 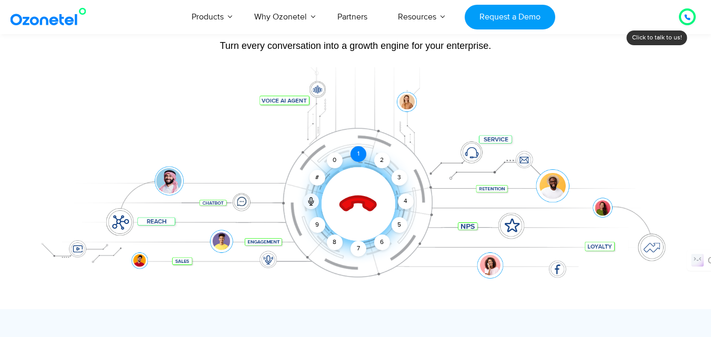 What do you see at coordinates (334, 242) in the screenshot?
I see `div: 8` at bounding box center [334, 242].